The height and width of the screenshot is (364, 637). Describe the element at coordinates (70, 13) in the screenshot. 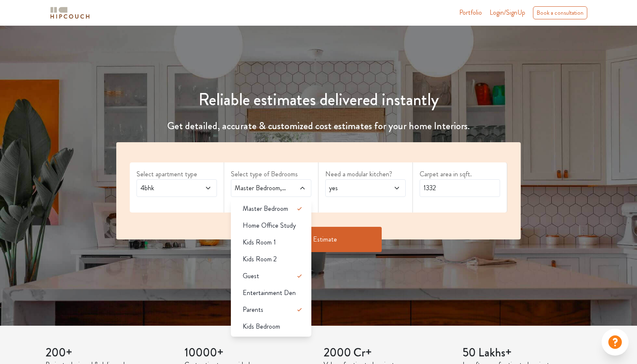

I see `span: logo-horizontal.svg` at that location.